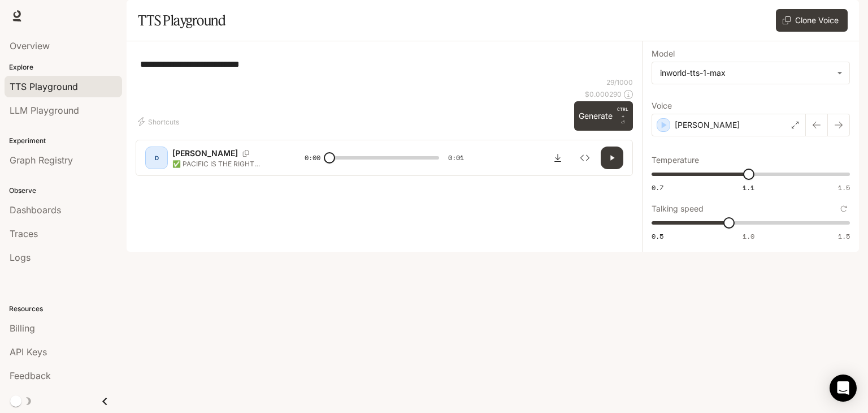 This screenshot has width=868, height=413. What do you see at coordinates (676, 160) in the screenshot?
I see `p: Temperature` at bounding box center [676, 160].